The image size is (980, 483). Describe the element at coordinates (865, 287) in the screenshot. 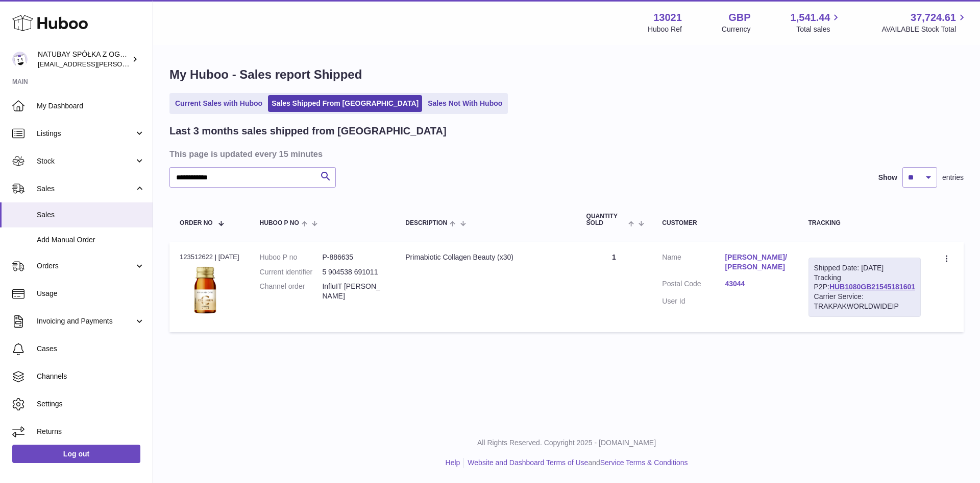

I see `div: Tracking P2P:` at that location.